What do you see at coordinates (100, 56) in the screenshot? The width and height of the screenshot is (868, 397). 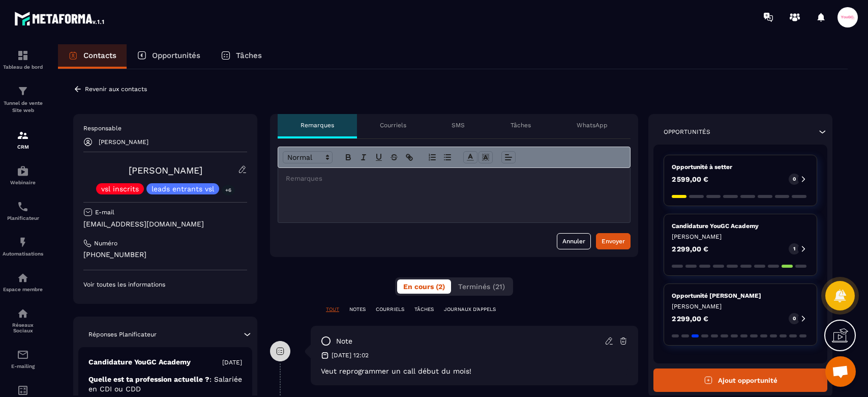 I see `p: Contacts` at bounding box center [100, 56].